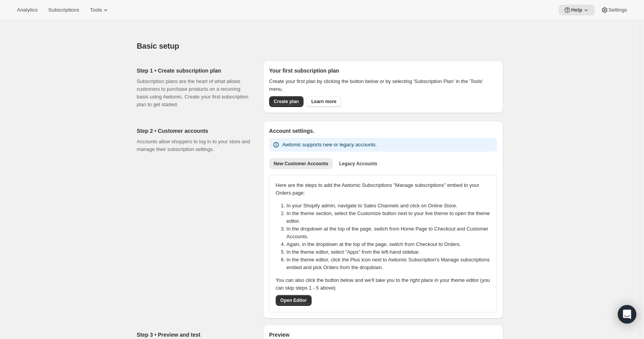 The width and height of the screenshot is (644, 339). Describe the element at coordinates (358, 163) in the screenshot. I see `button: Legacy Accounts` at that location.